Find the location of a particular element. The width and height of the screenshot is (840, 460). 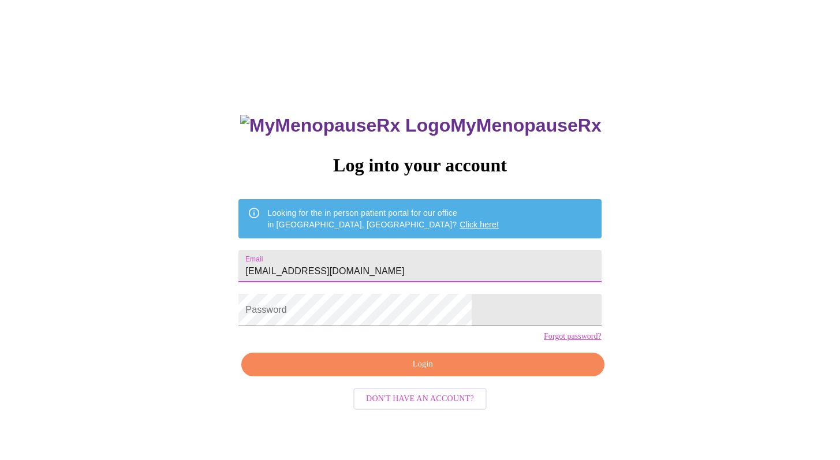

a: Don't have an account? is located at coordinates (420, 398).